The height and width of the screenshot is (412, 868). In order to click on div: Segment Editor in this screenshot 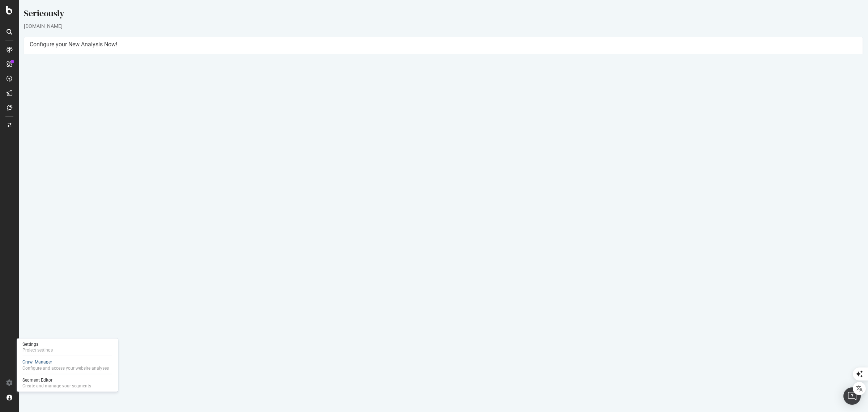, I will do `click(57, 380)`.